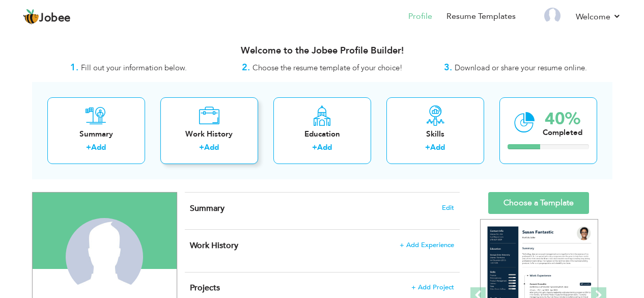 This screenshot has height=298, width=644. I want to click on span: Choose the resume template of your choice!, so click(327, 68).